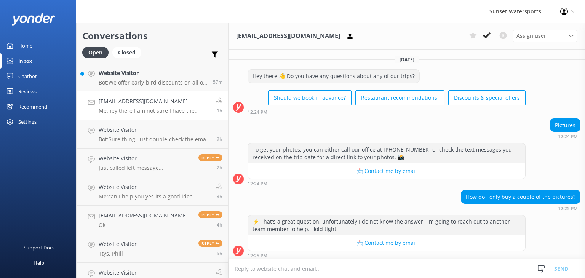  I want to click on div: Support Docs, so click(39, 248).